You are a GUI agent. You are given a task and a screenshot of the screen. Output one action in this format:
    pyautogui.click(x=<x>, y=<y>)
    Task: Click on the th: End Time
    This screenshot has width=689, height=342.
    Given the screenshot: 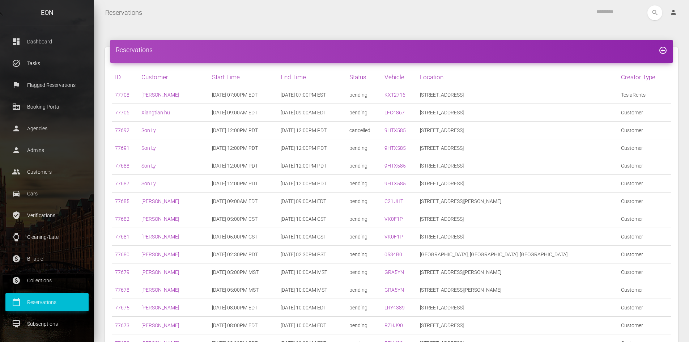 What is the action you would take?
    pyautogui.click(x=312, y=77)
    